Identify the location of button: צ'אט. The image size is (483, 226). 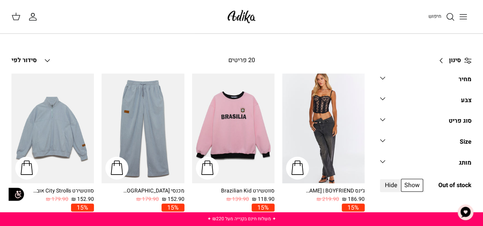
(465, 213).